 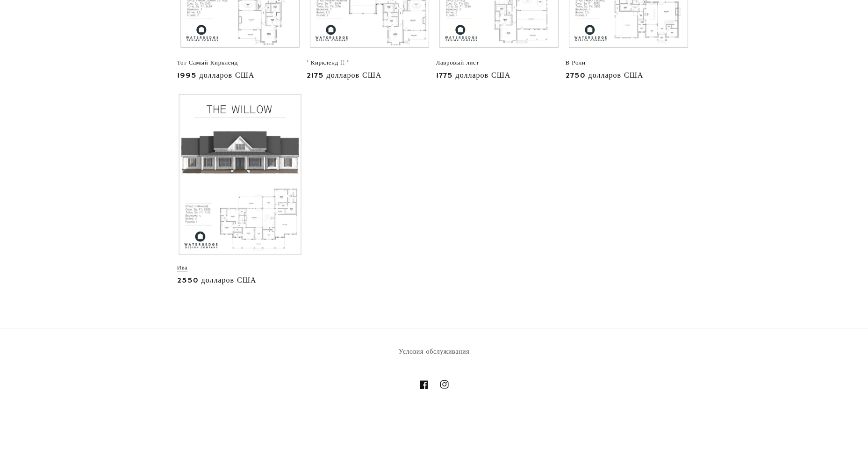 I want to click on a: " Киркленд II ", so click(x=369, y=63).